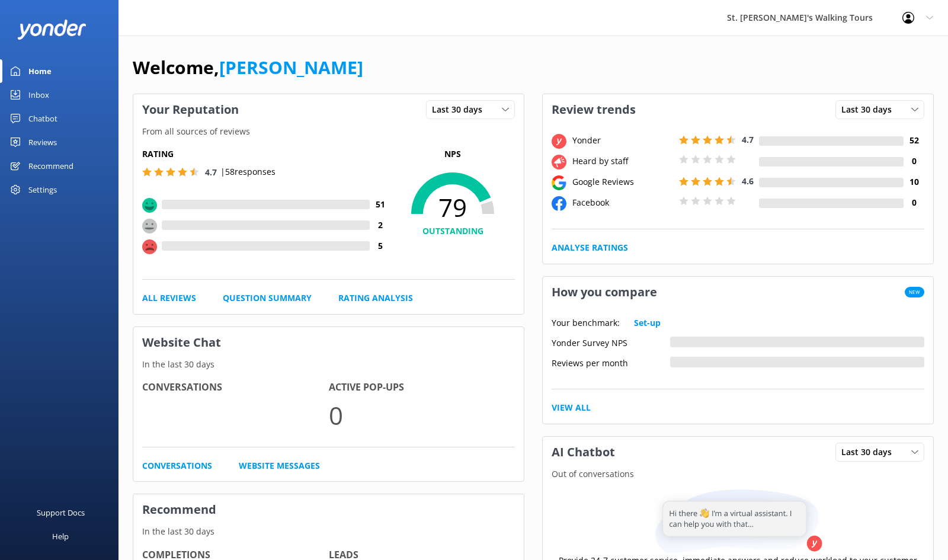  What do you see at coordinates (380, 225) in the screenshot?
I see `h4: 2` at bounding box center [380, 225].